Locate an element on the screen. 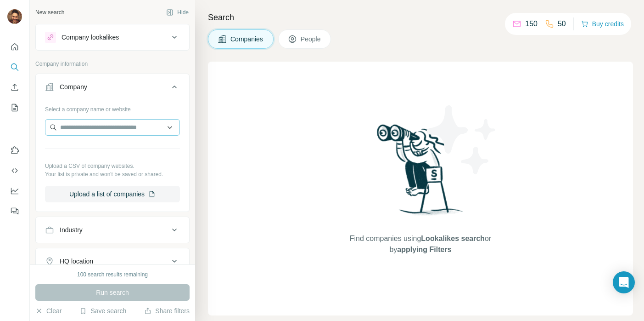 Image resolution: width=644 pixels, height=321 pixels. button: Use Surfe API is located at coordinates (15, 171).